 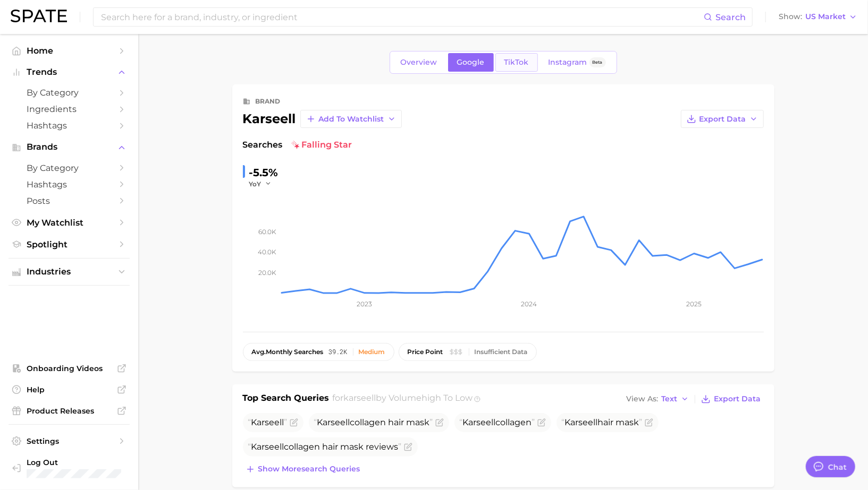 What do you see at coordinates (69, 109) in the screenshot?
I see `span: Ingredients` at bounding box center [69, 109].